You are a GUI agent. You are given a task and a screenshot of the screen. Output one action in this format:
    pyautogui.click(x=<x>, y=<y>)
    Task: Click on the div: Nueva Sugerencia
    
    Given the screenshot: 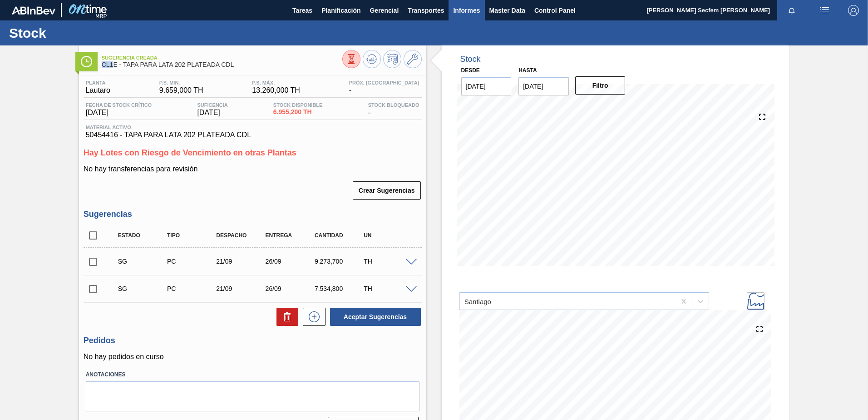 What is the action you would take?
    pyautogui.click(x=312, y=317)
    